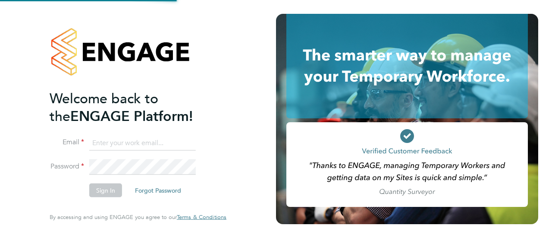 Image resolution: width=552 pixels, height=238 pixels. What do you see at coordinates (67, 142) in the screenshot?
I see `label: Email` at bounding box center [67, 142].